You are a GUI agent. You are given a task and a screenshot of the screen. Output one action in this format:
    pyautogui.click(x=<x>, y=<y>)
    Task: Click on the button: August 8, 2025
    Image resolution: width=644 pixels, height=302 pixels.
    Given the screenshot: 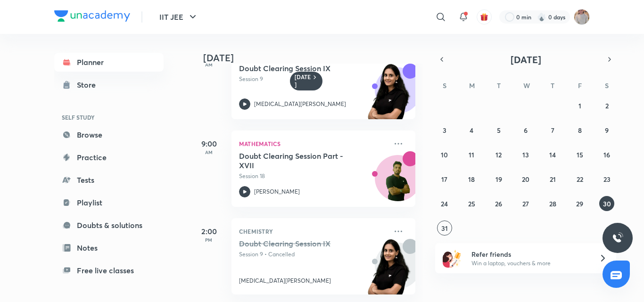 What is the action you would take?
    pyautogui.click(x=580, y=130)
    